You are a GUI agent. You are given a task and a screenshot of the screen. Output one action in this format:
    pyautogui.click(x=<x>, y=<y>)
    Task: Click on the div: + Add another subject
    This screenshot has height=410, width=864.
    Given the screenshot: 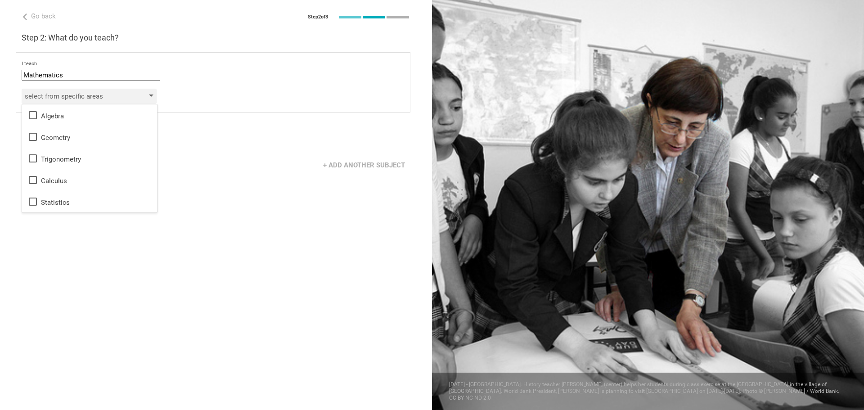 What is the action you would take?
    pyautogui.click(x=364, y=165)
    